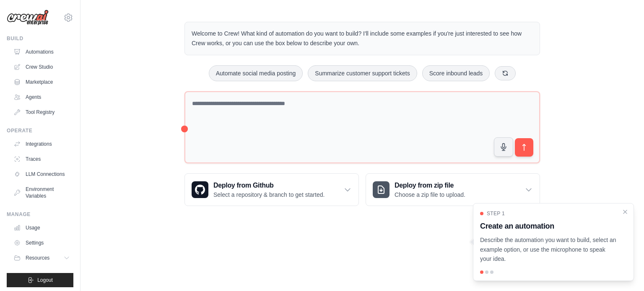 This screenshot has width=644, height=291. I want to click on a: Crew Studio, so click(42, 67).